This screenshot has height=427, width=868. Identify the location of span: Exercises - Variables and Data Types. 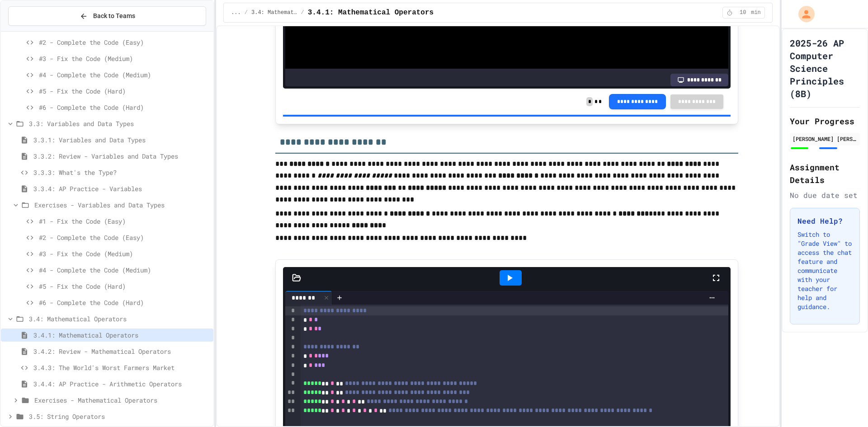
(122, 205).